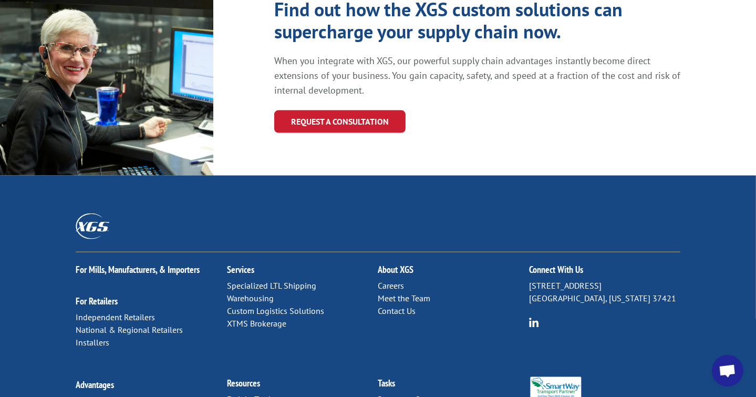  I want to click on a: Services, so click(241, 269).